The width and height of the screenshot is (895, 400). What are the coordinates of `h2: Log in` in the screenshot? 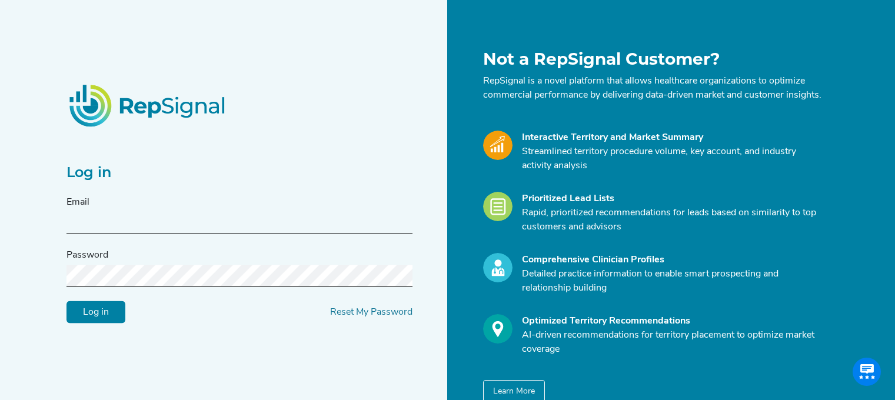 It's located at (239, 172).